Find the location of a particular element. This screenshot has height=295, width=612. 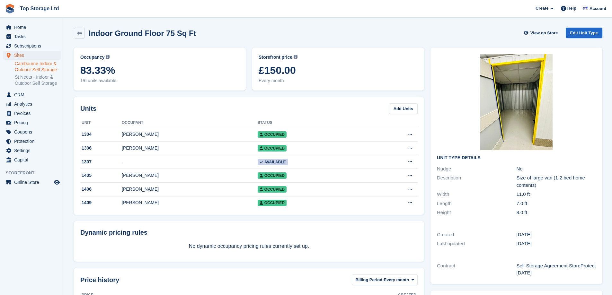

a: Top Storage Ltd is located at coordinates (39, 8).